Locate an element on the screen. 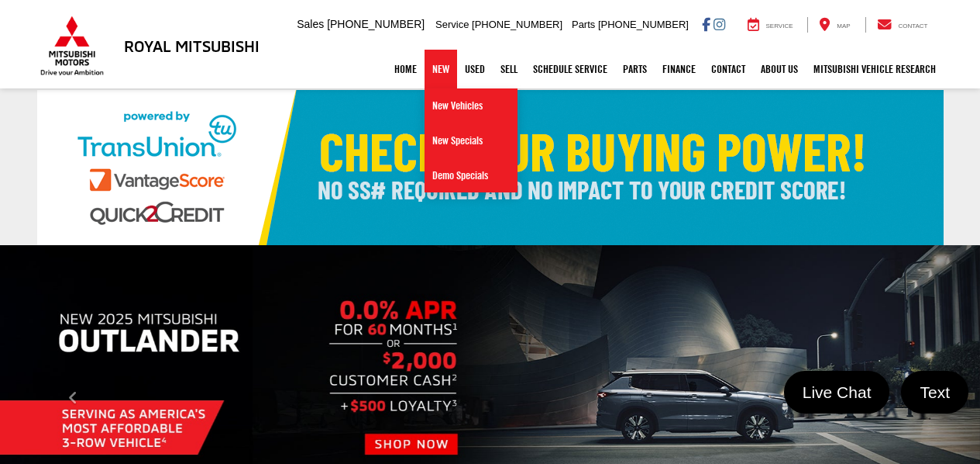 The width and height of the screenshot is (980, 464). a: New is located at coordinates (441, 69).